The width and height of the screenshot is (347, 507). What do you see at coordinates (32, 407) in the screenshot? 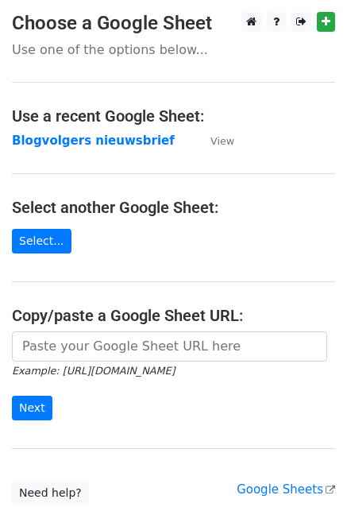
I see `input: Next` at bounding box center [32, 407].